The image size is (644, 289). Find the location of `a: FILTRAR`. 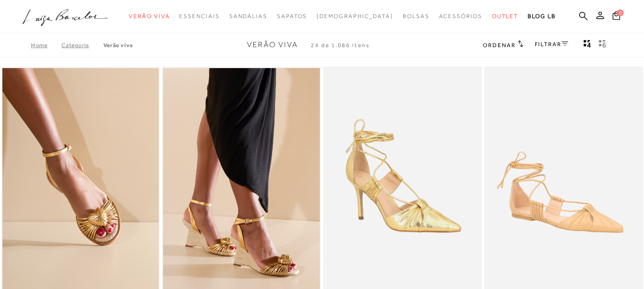

a: FILTRAR is located at coordinates (552, 45).